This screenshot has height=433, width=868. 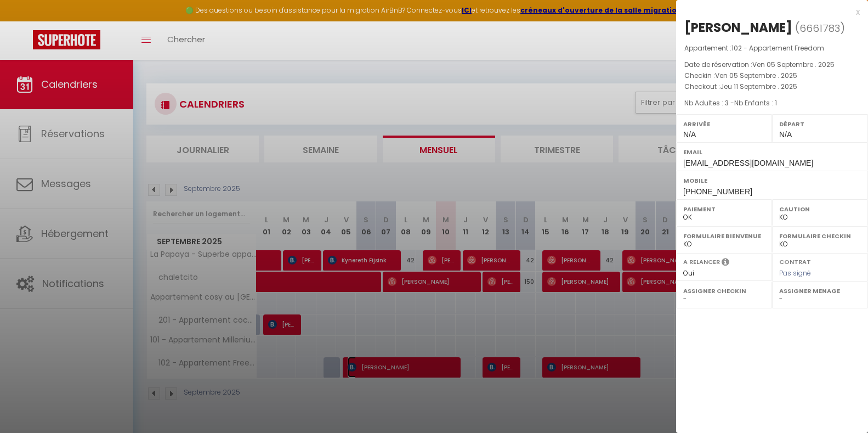 What do you see at coordinates (820, 236) in the screenshot?
I see `label: Formulaire Checkin` at bounding box center [820, 236].